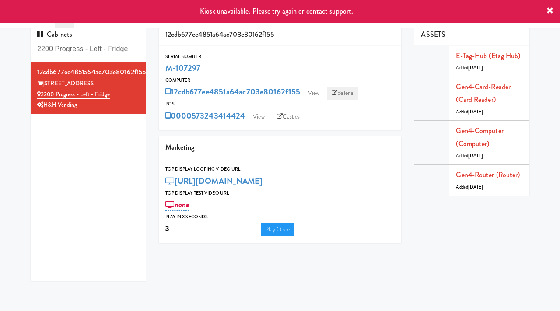  Describe the element at coordinates (276, 11) in the screenshot. I see `span: Kiosk unavailable. Please try again or contact support.` at that location.